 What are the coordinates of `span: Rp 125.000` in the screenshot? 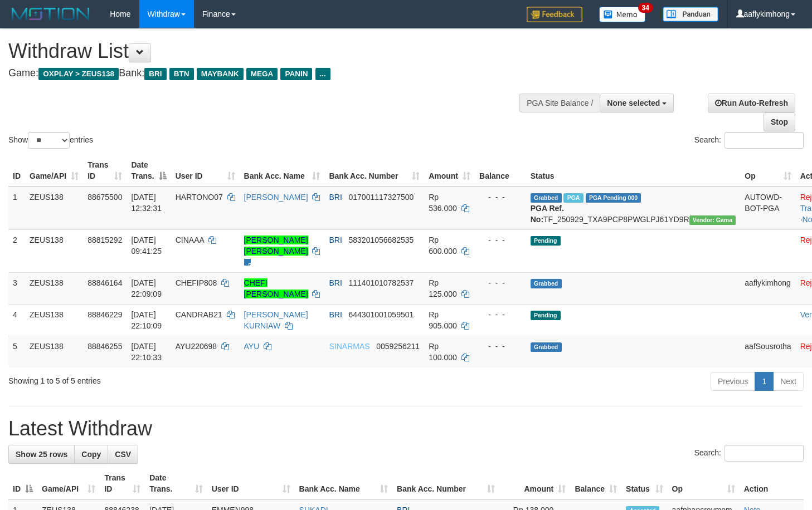 It's located at (442, 289).